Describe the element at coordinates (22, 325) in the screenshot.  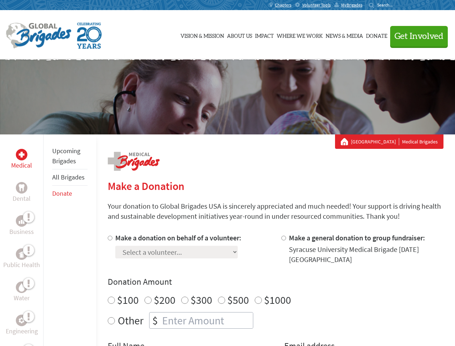
I see `a: EngineeringEngineering` at that location.